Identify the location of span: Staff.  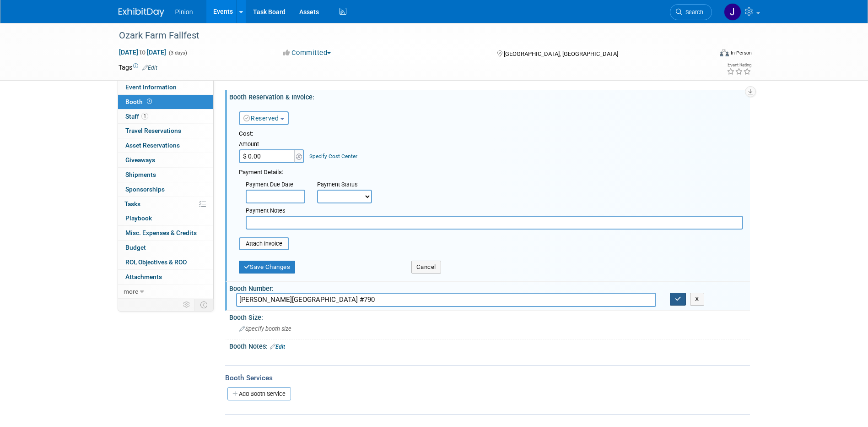
(137, 116).